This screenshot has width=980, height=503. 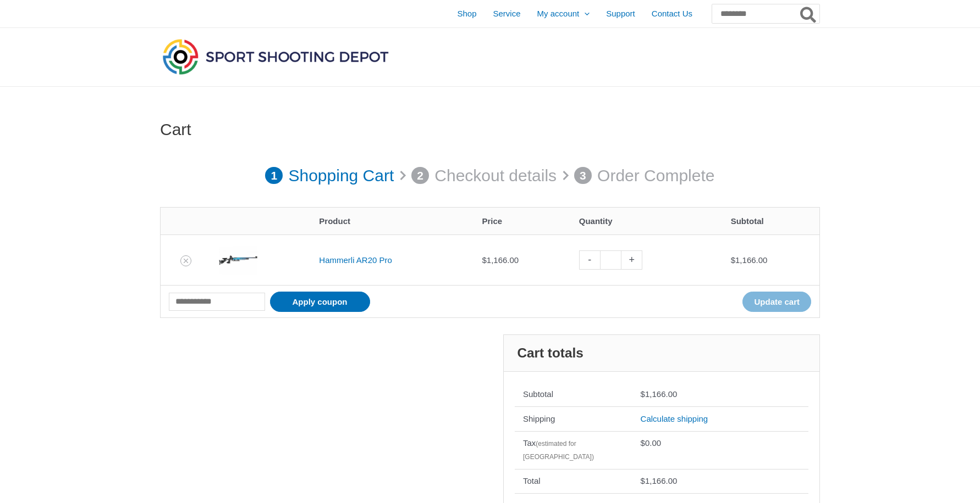 I want to click on a: 1 Shopping Cart, so click(x=330, y=176).